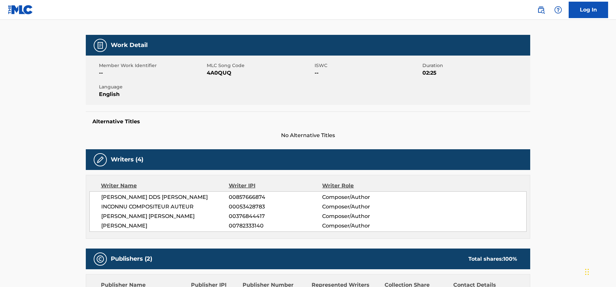  I want to click on span: MLC Song Code, so click(260, 65).